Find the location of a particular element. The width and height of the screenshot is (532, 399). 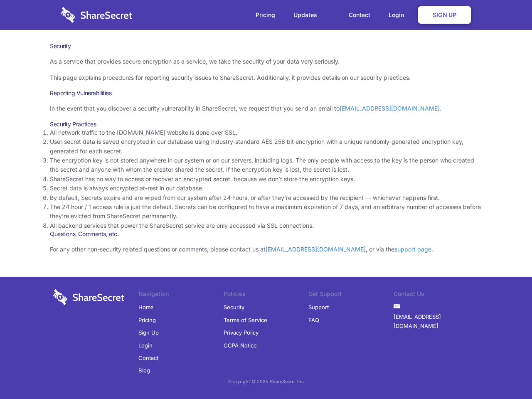

a: Security is located at coordinates (234, 307).